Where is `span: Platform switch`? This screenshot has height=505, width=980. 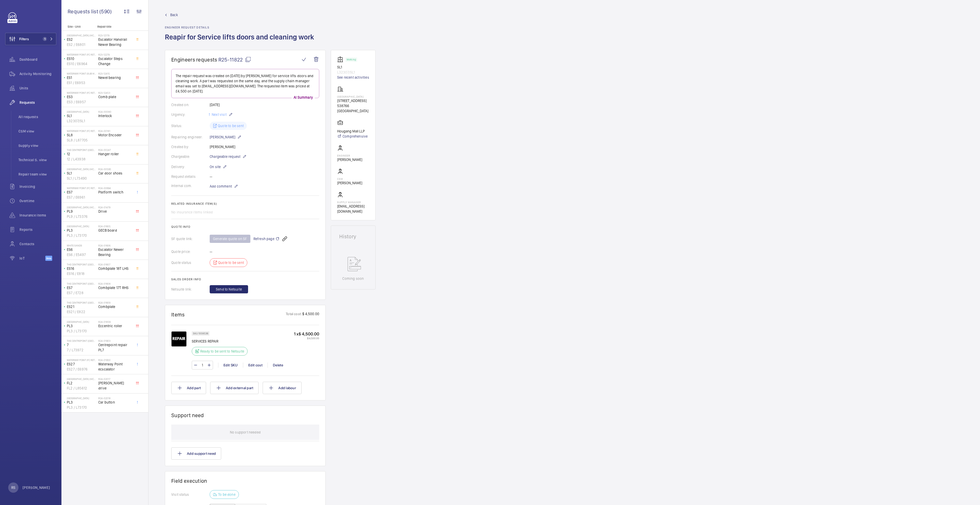 span: Platform switch is located at coordinates (115, 192).